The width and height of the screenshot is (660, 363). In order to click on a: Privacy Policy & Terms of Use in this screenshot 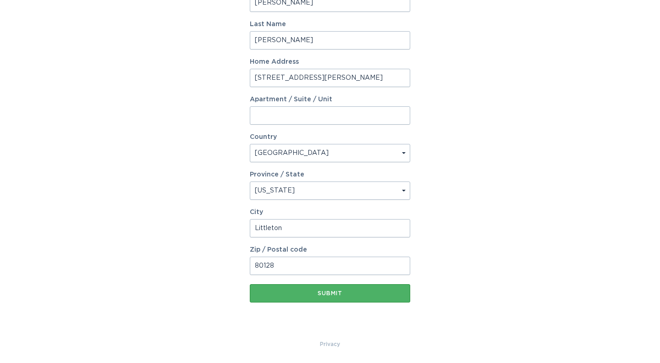, I will do `click(330, 344)`.